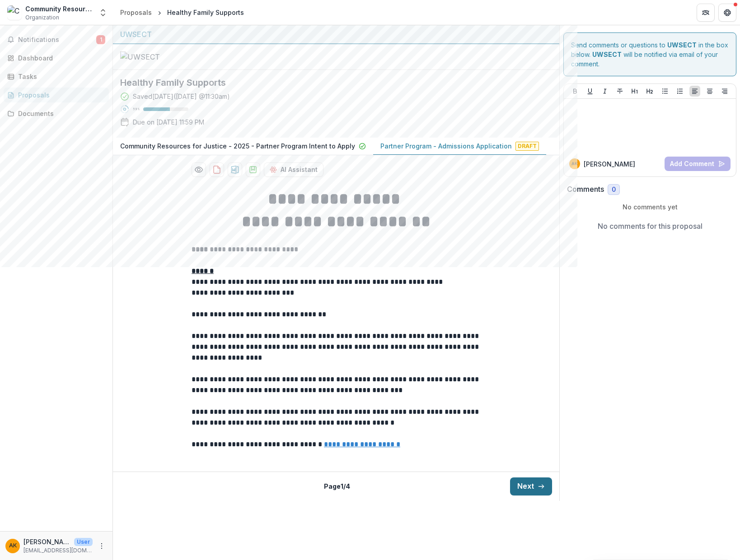  What do you see at coordinates (709, 91) in the screenshot?
I see `button: Align Center` at bounding box center [709, 91].